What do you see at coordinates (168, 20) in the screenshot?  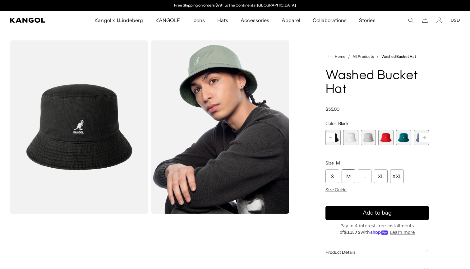 I see `a: KANGOLF` at bounding box center [168, 20].